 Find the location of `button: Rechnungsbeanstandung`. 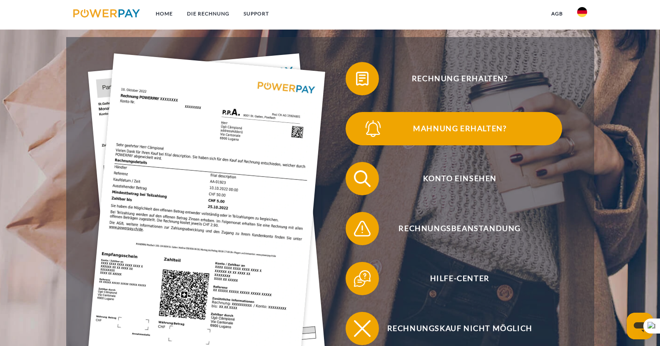

button: Rechnungsbeanstandung is located at coordinates (454, 228).